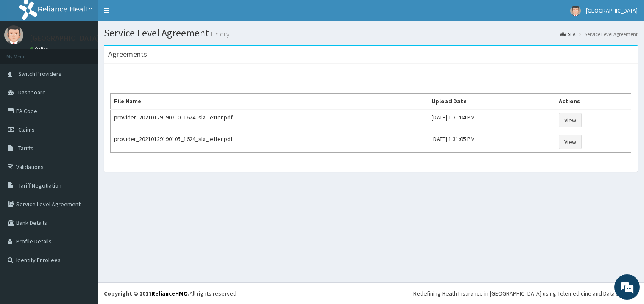 The width and height of the screenshot is (644, 304). Describe the element at coordinates (170, 293) in the screenshot. I see `a: RelianceHMO` at that location.